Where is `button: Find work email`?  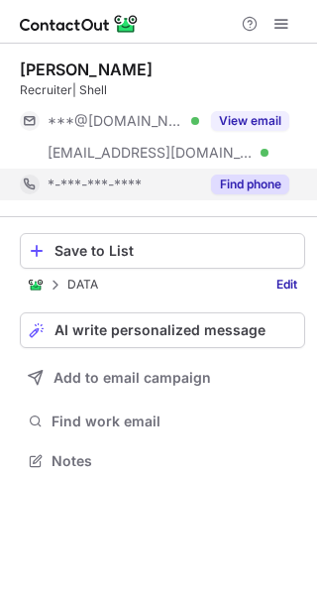 button: Find work email is located at coordinates (163, 422).